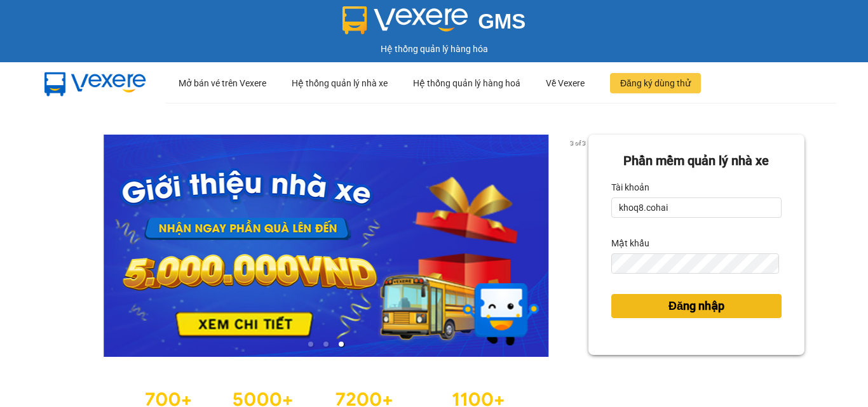 The image size is (868, 407). I want to click on li: slide item 2, so click(326, 344).